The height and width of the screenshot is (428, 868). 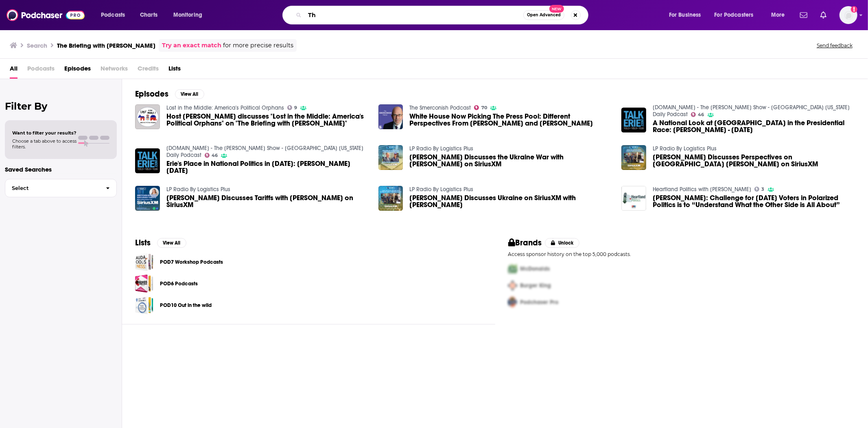 What do you see at coordinates (779, 15) in the screenshot?
I see `span: More` at bounding box center [779, 15].